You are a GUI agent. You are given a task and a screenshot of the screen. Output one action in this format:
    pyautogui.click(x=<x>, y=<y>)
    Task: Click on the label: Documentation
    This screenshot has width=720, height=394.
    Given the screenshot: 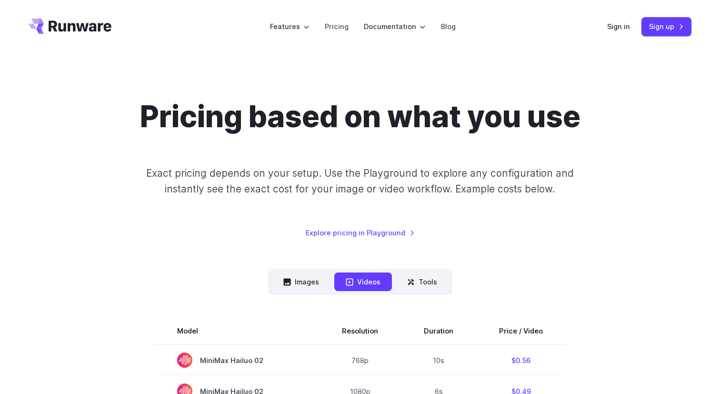 What is the action you would take?
    pyautogui.click(x=395, y=26)
    